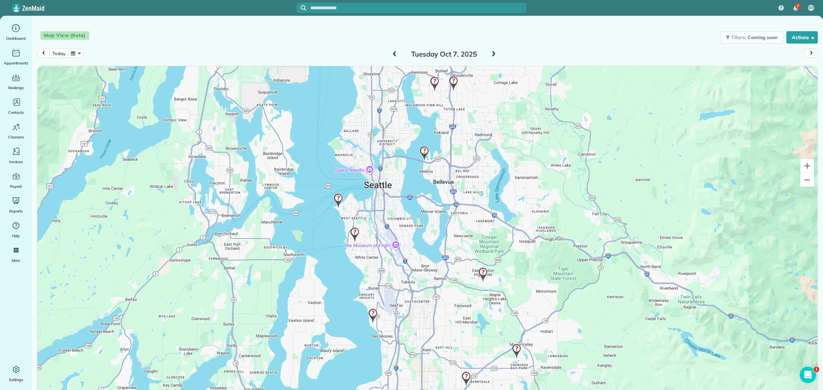 The width and height of the screenshot is (823, 390). I want to click on button: Focus search, so click(301, 8).